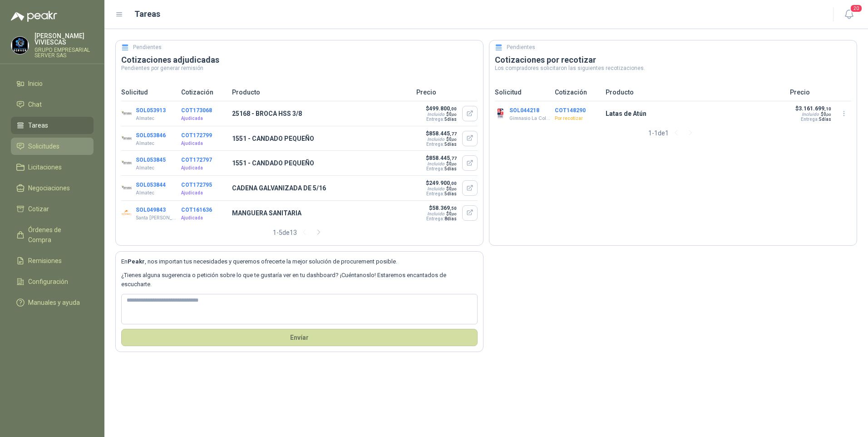  Describe the element at coordinates (136, 262) in the screenshot. I see `b: Peakr` at that location.